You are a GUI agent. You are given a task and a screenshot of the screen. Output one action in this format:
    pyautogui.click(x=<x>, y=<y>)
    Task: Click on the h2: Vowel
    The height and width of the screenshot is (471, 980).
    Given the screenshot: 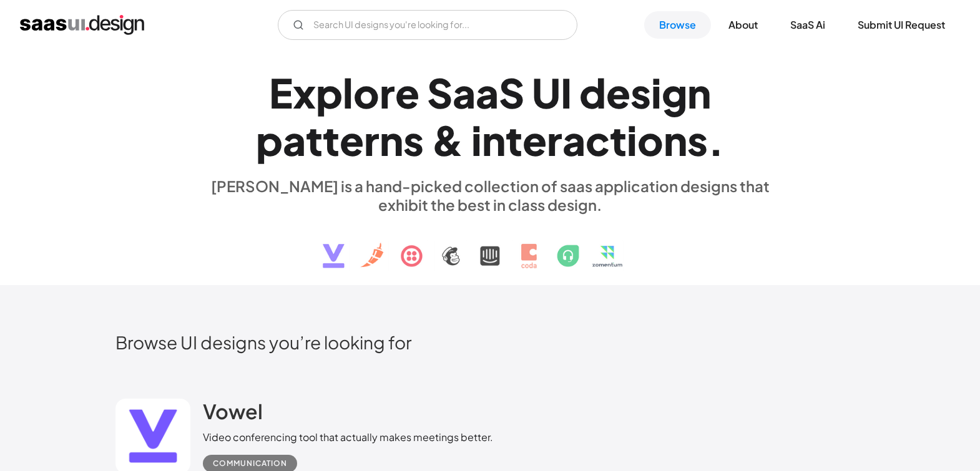 What is the action you would take?
    pyautogui.click(x=233, y=411)
    